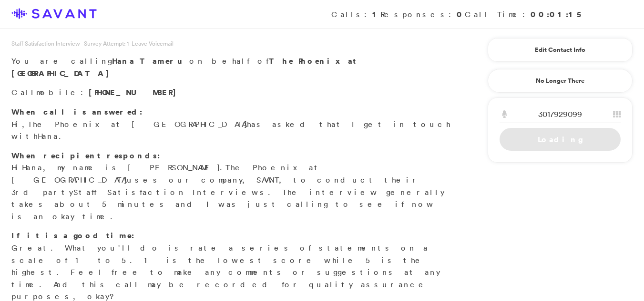 The height and width of the screenshot is (301, 644). What do you see at coordinates (162, 61) in the screenshot?
I see `span: Tameru` at bounding box center [162, 61].